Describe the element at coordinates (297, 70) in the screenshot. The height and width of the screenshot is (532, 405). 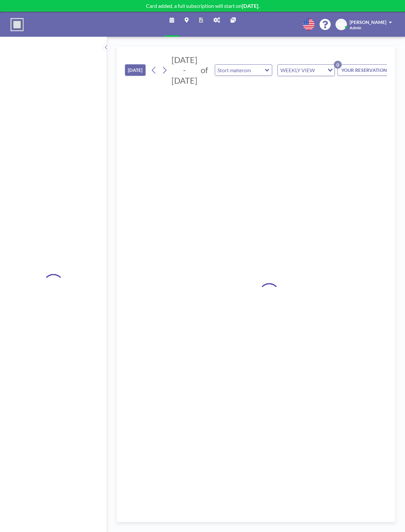
I see `span: WEEKLY VIEW` at that location.